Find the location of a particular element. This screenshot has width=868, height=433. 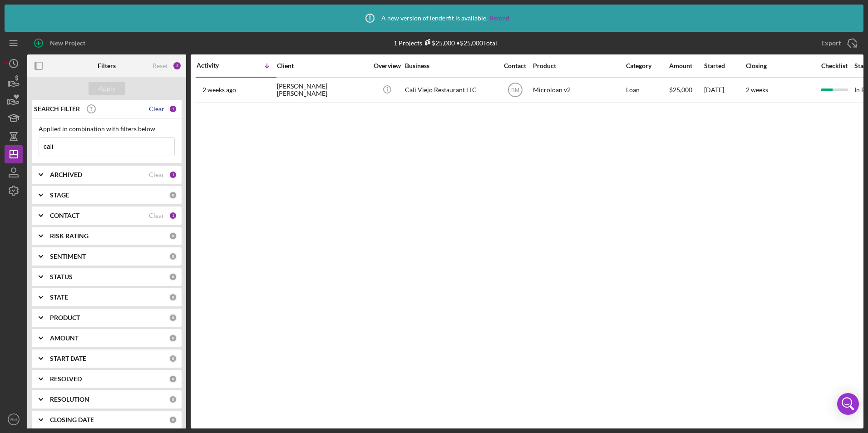

b: CONTACT is located at coordinates (64, 216).